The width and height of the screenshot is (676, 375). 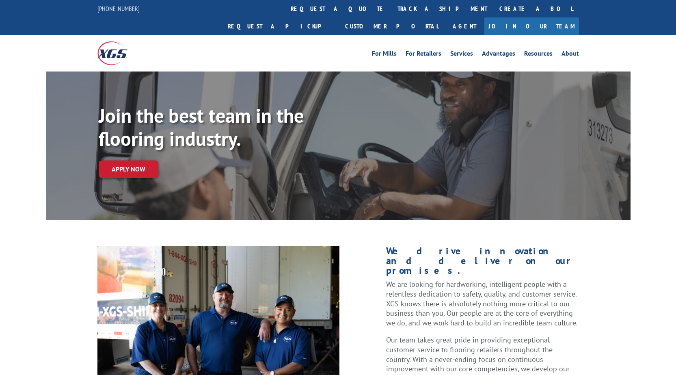 What do you see at coordinates (384, 55) in the screenshot?
I see `a: For Mills` at bounding box center [384, 55].